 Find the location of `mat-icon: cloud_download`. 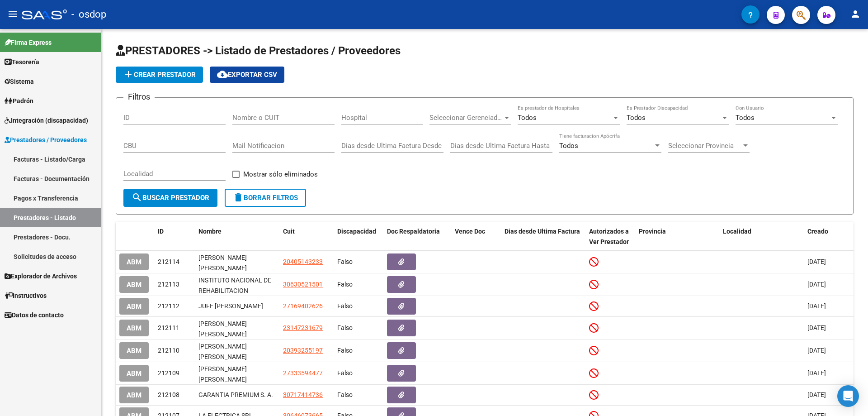

mat-icon: cloud_download is located at coordinates (222, 74).